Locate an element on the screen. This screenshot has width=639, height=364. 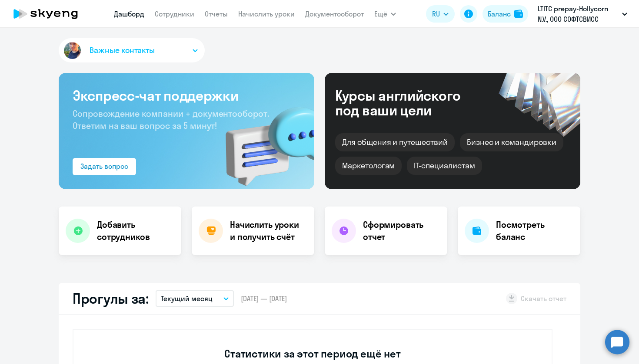
button: LTITC prepay-Hollycorn N.V., ООО СОФТСВИСС is located at coordinates (583, 14).